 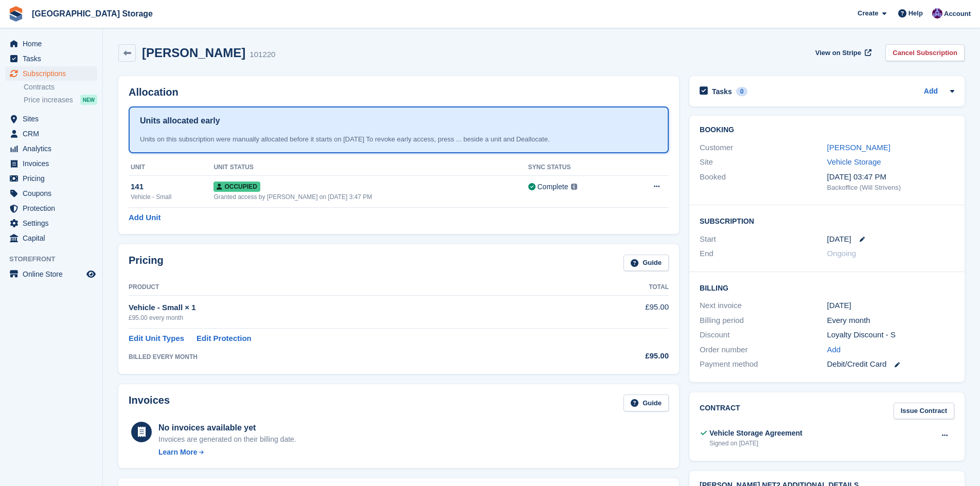 What do you see at coordinates (937, 13) in the screenshot?
I see `img: Hollie Harvey` at bounding box center [937, 13].